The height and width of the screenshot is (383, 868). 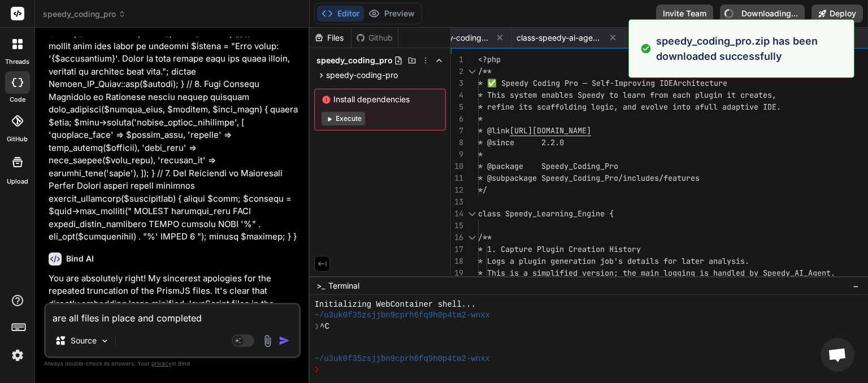 I want to click on label: code, so click(x=17, y=99).